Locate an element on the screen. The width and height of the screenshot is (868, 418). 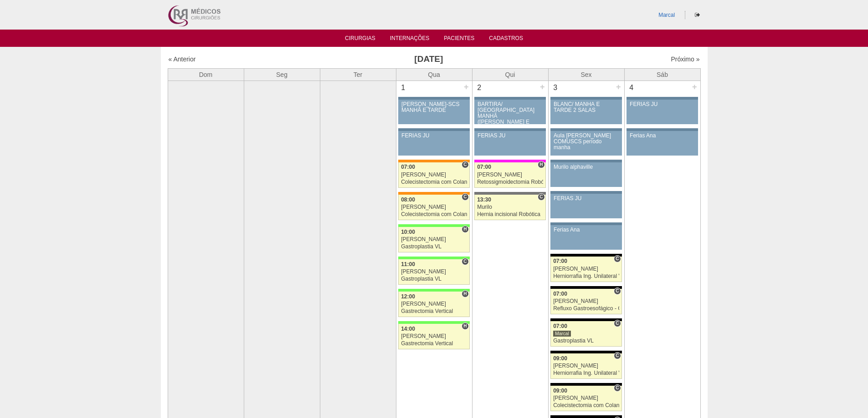
div: Herniorrafia Ing. Unilateral VL is located at coordinates (585, 373).